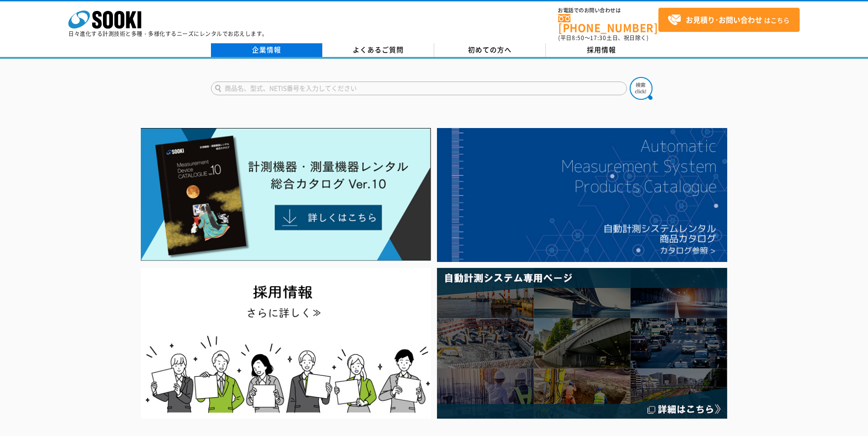  I want to click on a: 企業情報, so click(267, 50).